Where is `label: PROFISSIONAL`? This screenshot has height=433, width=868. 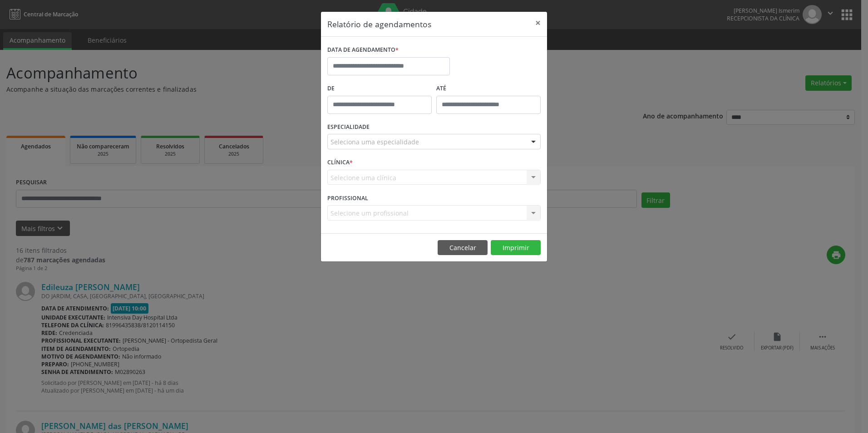
label: PROFISSIONAL is located at coordinates (348, 198).